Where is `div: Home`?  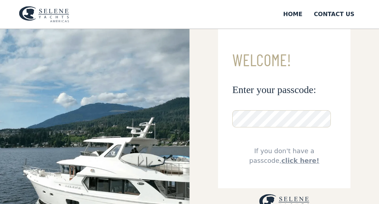 div: Home is located at coordinates (293, 14).